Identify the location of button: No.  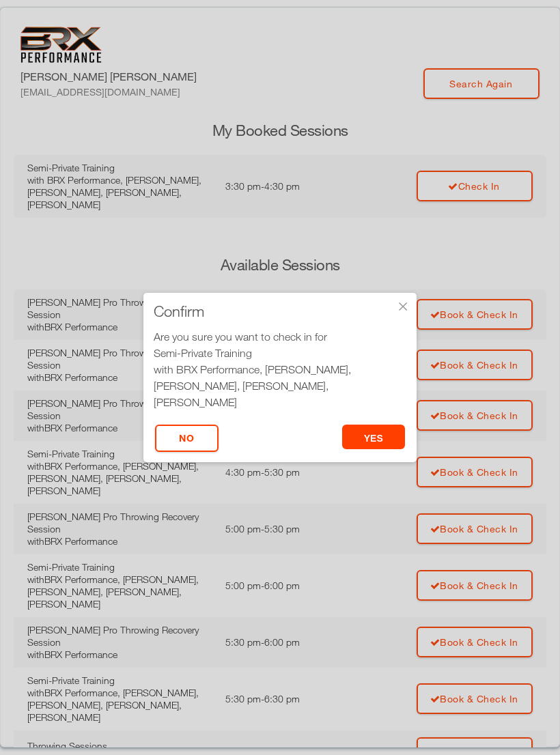
(187, 438).